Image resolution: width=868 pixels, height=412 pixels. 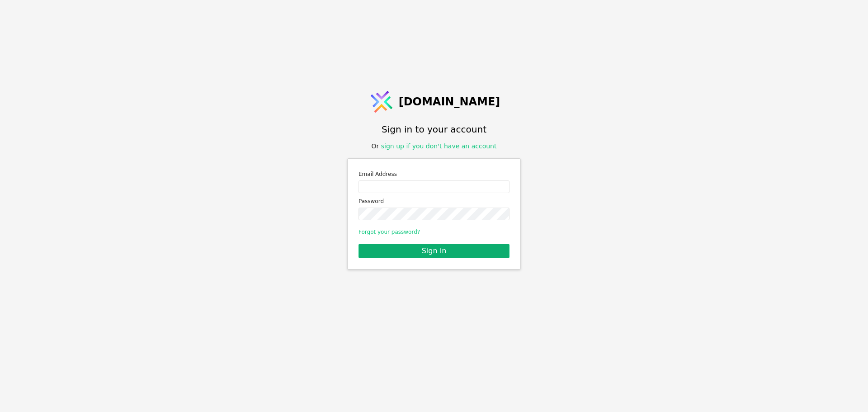 I want to click on input: Email address, so click(x=434, y=187).